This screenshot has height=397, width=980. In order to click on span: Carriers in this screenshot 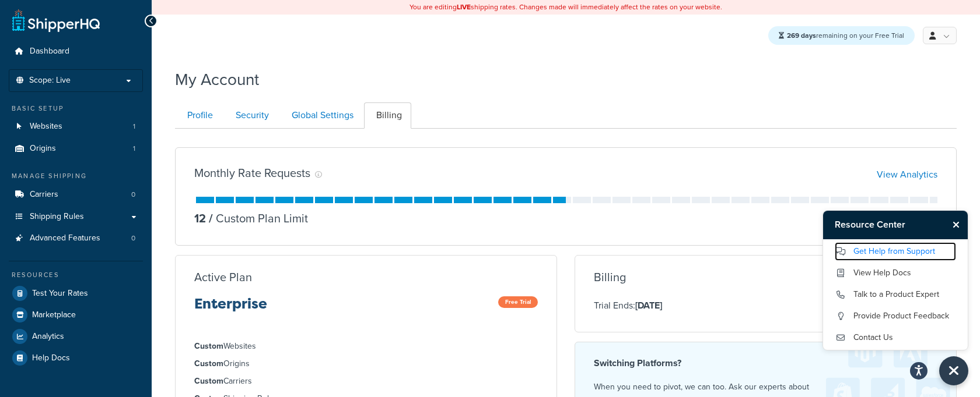, I will do `click(43, 195)`.